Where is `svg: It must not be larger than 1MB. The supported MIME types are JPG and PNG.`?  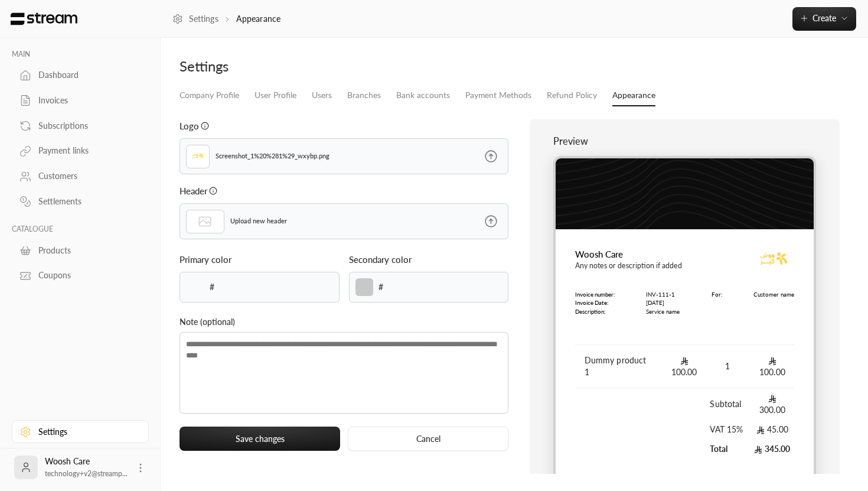 svg: It must not be larger than 1MB. The supported MIME types are JPG and PNG. is located at coordinates (213, 191).